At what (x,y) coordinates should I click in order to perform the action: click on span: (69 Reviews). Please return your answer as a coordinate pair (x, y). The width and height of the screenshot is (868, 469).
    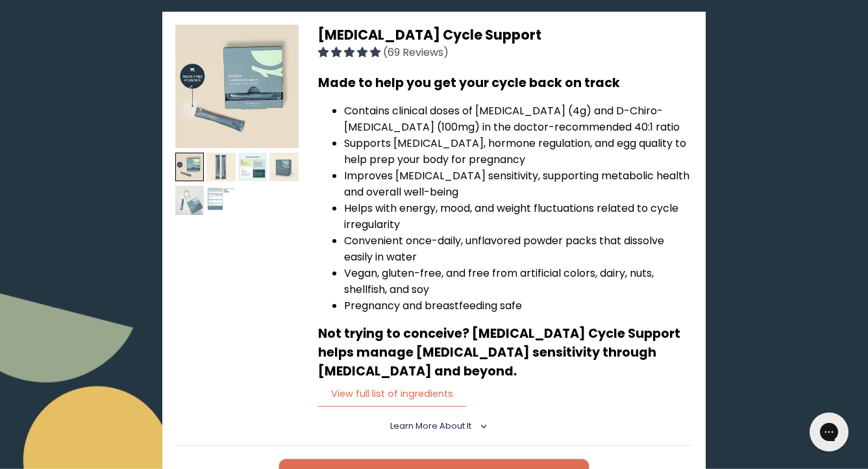
    Looking at the image, I should click on (416, 52).